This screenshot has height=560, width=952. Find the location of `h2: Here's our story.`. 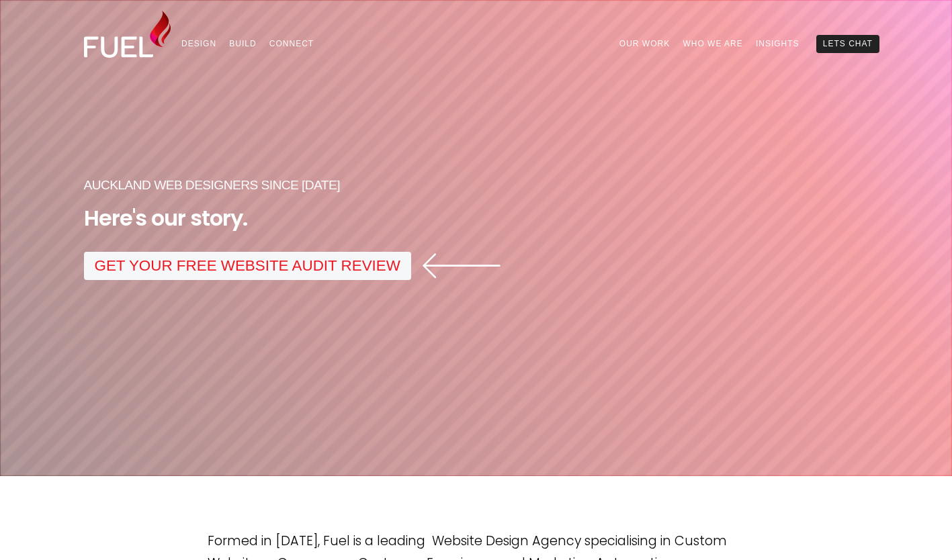

h2: Here's our story. is located at coordinates (476, 218).